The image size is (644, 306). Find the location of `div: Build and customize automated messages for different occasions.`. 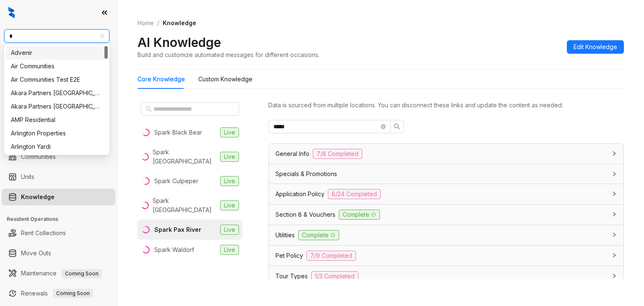

div: Build and customize automated messages for different occasions. is located at coordinates (229, 55).